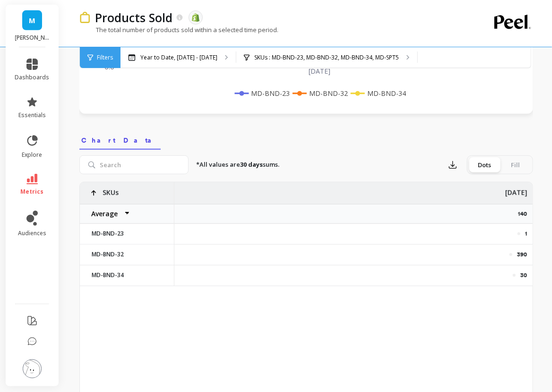 Image resolution: width=552 pixels, height=392 pixels. Describe the element at coordinates (179, 30) in the screenshot. I see `p: The total number of products sold within a selected time period.` at that location.